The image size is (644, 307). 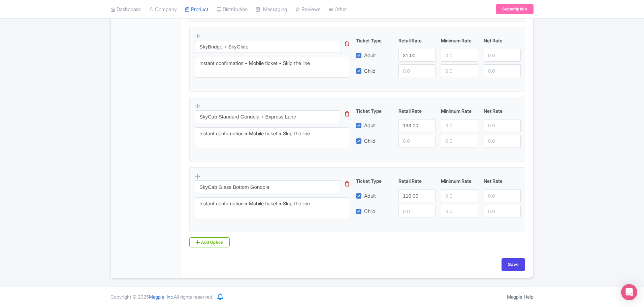 I want to click on a: Magpie Help, so click(x=520, y=296).